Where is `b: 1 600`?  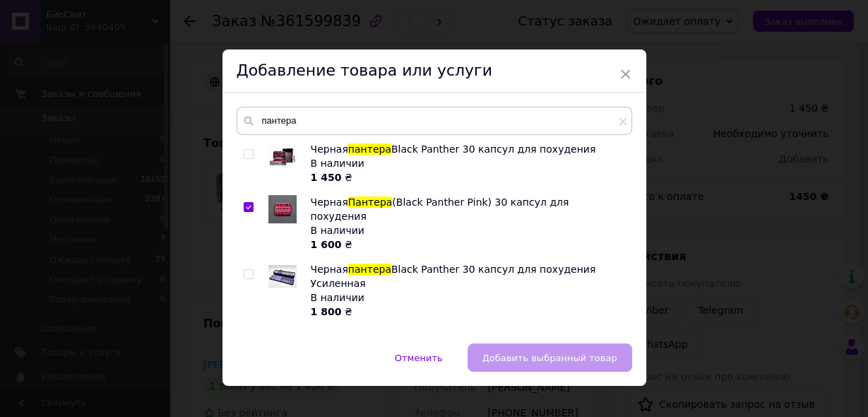 b: 1 600 is located at coordinates (326, 245).